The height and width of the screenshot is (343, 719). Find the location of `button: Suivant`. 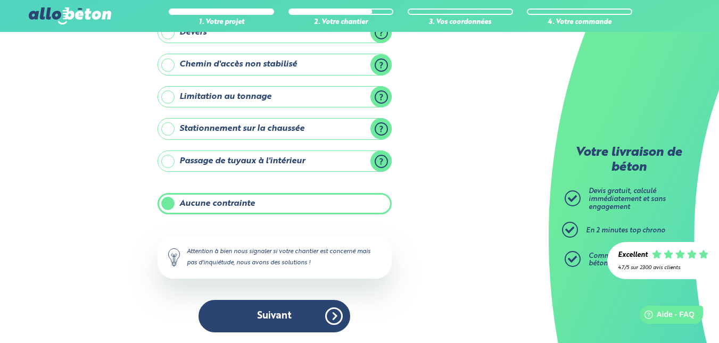

button: Suivant is located at coordinates (274, 316).